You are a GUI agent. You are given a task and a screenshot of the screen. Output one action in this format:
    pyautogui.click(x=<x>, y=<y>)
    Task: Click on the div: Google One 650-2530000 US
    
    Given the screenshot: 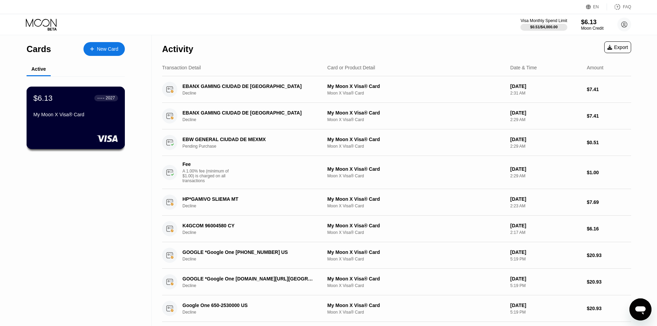 What is the action you would take?
    pyautogui.click(x=249, y=305)
    